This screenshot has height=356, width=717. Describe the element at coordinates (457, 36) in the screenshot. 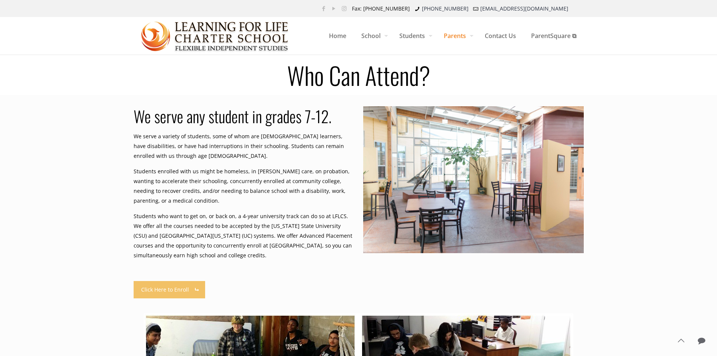

I see `span: Parents` at that location.